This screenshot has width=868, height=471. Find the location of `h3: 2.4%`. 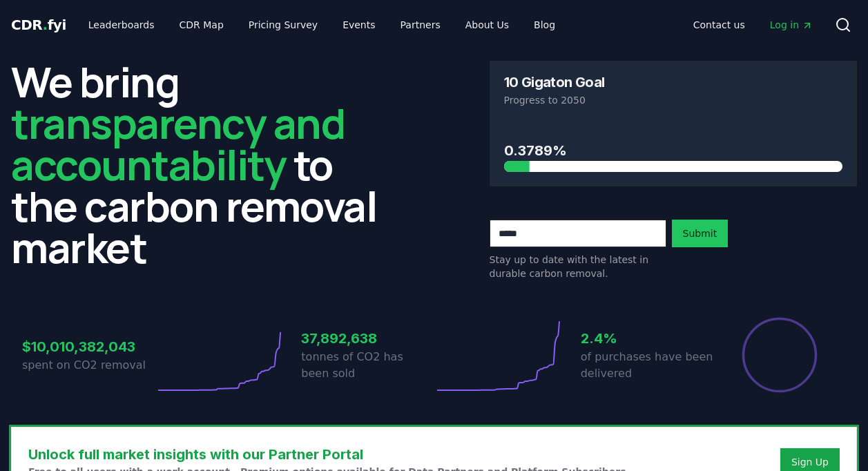

h3: 2.4% is located at coordinates (647, 338).